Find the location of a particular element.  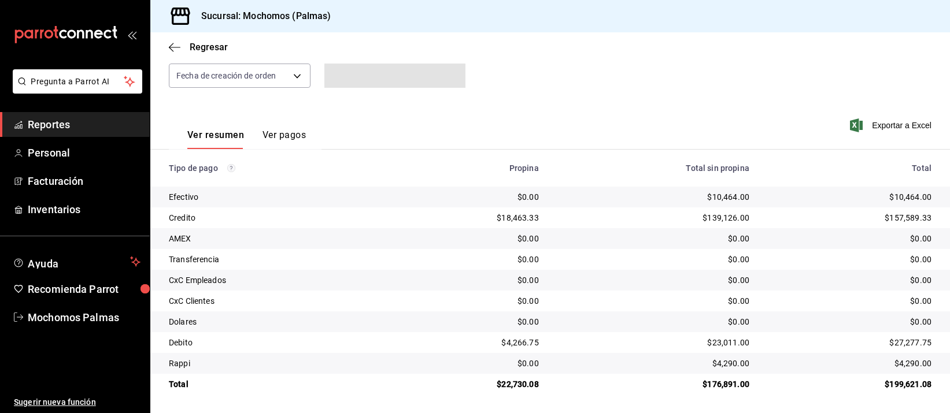

span: Pregunta a Parrot AI is located at coordinates (77, 81).